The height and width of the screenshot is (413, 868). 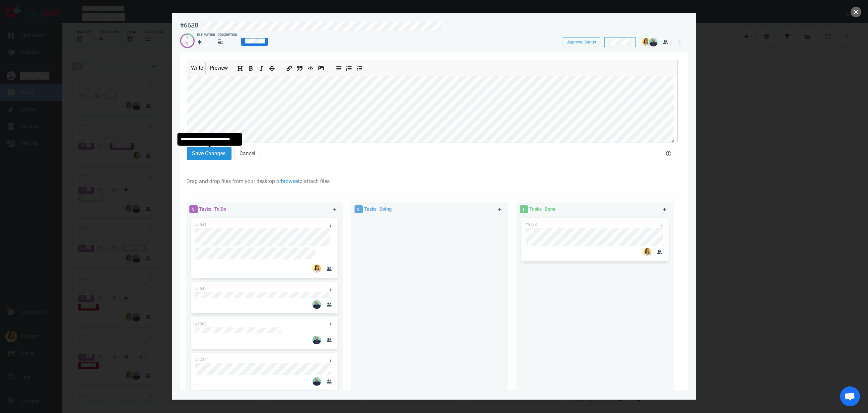 I want to click on span: 0, so click(x=359, y=210).